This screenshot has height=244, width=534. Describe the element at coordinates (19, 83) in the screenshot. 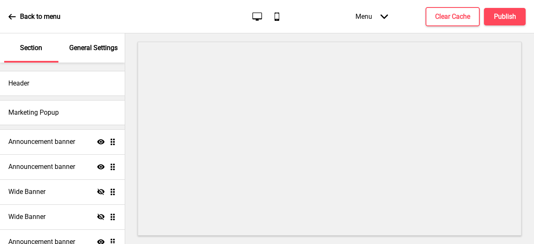

I see `h4: Header` at that location.